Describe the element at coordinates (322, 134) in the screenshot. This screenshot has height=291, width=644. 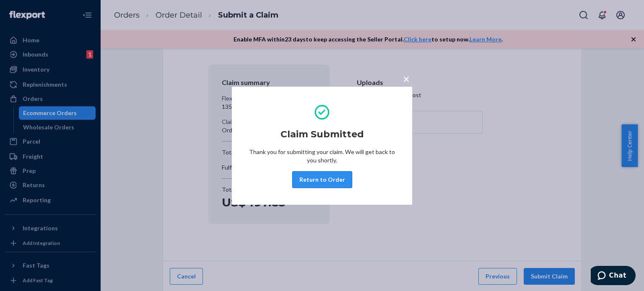
I see `h2: Claim Submitted` at that location.